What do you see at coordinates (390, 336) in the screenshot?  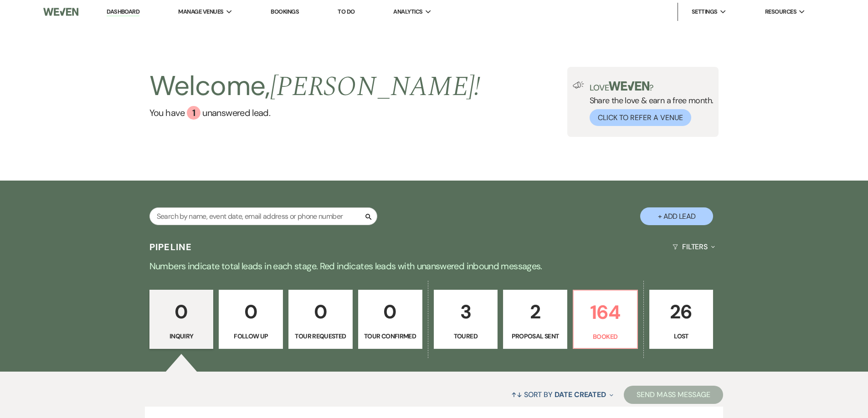 I see `p: Tour Confirmed` at bounding box center [390, 336].